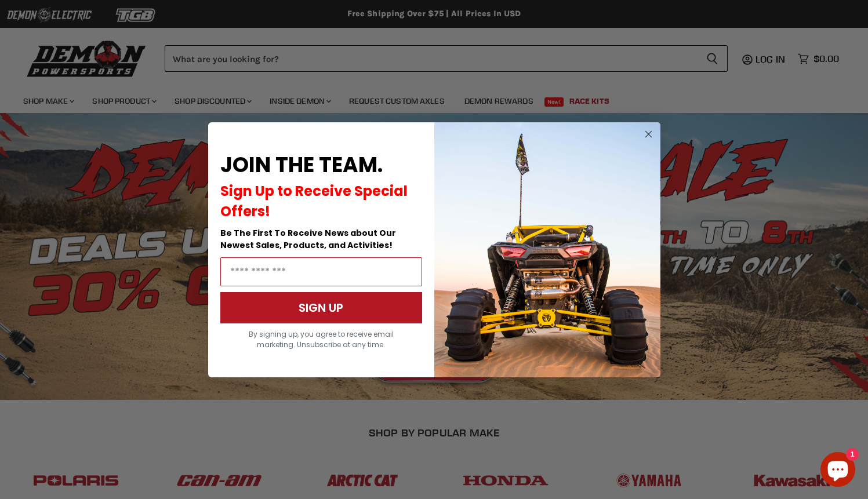 The height and width of the screenshot is (499, 868). What do you see at coordinates (321, 308) in the screenshot?
I see `button: SIGN UP` at bounding box center [321, 308].